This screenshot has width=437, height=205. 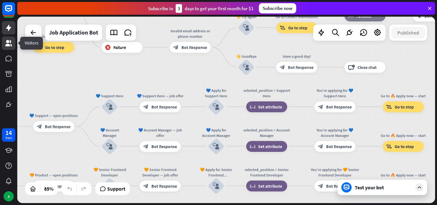 I want to click on div: selected_position = Senior Frontend Developer, so click(x=267, y=172).